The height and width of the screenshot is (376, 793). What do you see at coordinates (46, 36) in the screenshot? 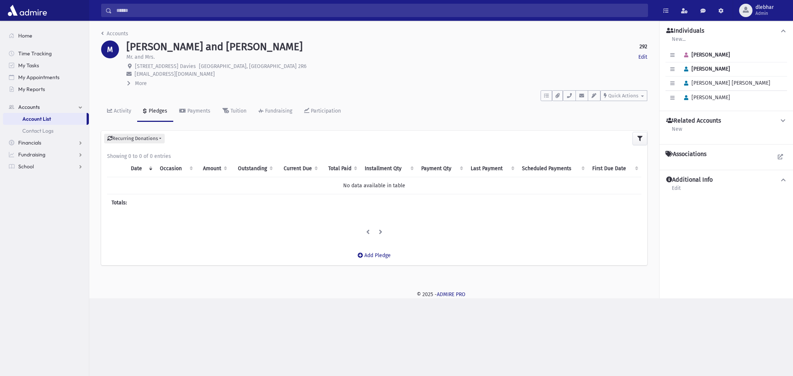
I see `a: Home` at bounding box center [46, 36].